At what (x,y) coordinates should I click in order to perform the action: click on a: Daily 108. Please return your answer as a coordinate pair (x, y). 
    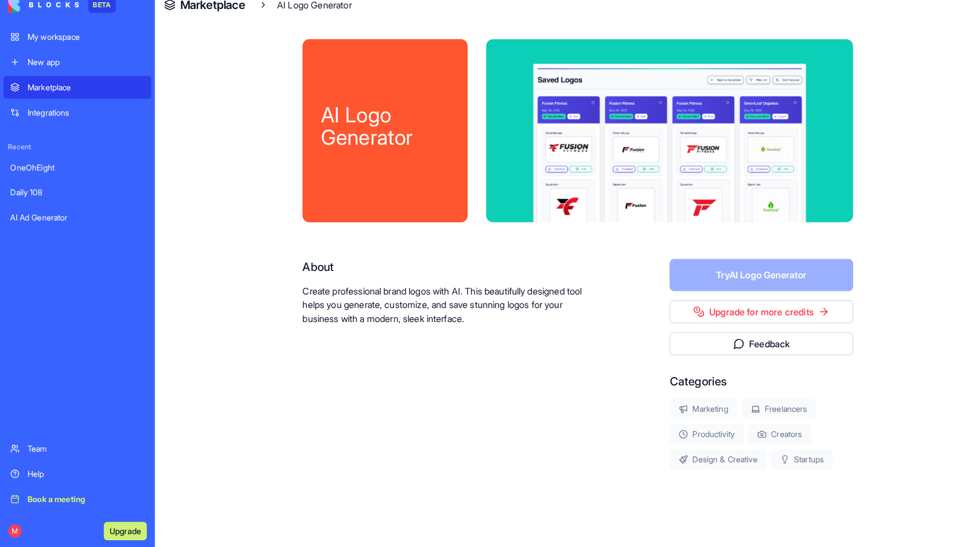
    Looking at the image, I should click on (76, 200).